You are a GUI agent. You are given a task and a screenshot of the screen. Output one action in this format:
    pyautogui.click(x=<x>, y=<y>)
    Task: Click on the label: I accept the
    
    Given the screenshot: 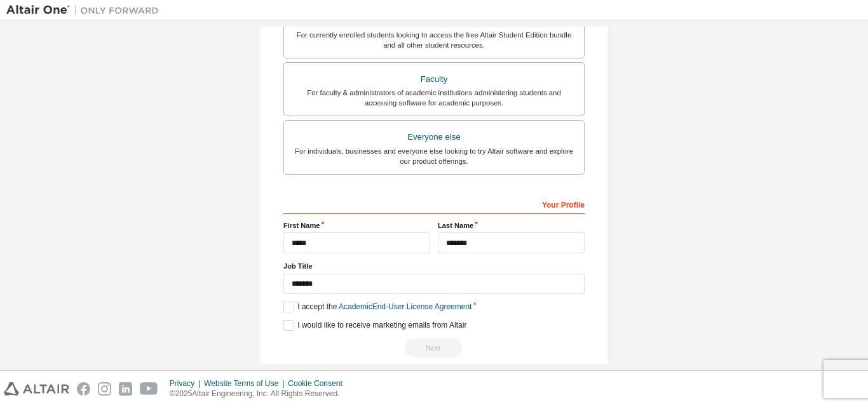 What is the action you would take?
    pyautogui.click(x=377, y=307)
    